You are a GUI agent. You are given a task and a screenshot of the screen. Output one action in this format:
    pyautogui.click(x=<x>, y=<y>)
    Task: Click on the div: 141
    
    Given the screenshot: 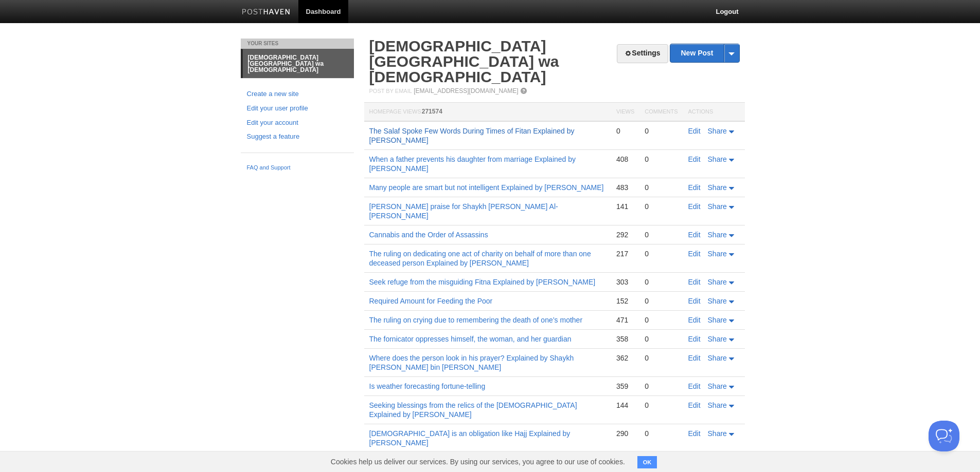 What is the action you would take?
    pyautogui.click(x=625, y=206)
    